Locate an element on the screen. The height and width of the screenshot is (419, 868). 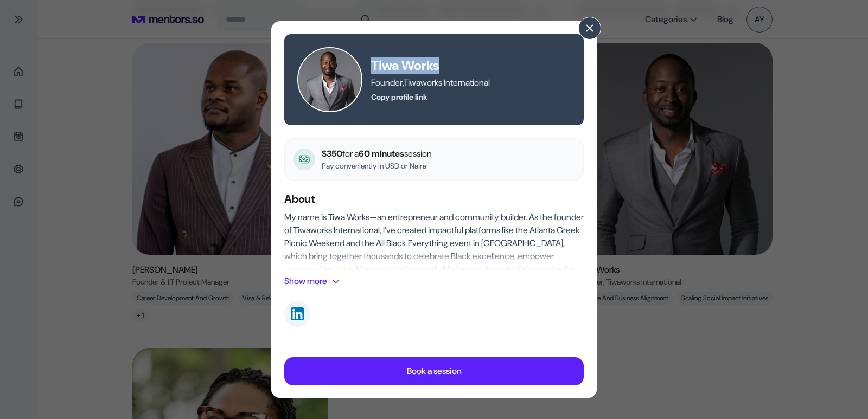
button: Copy profile link is located at coordinates (399, 97).